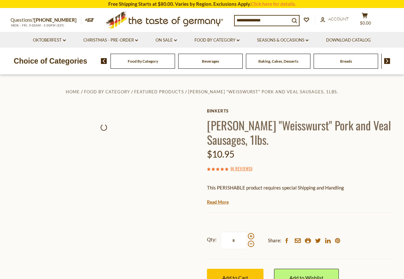  I want to click on span: Account, so click(339, 19).